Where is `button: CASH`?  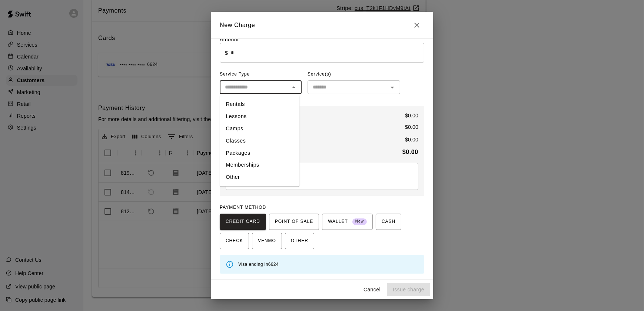
button: CASH is located at coordinates (388, 222).